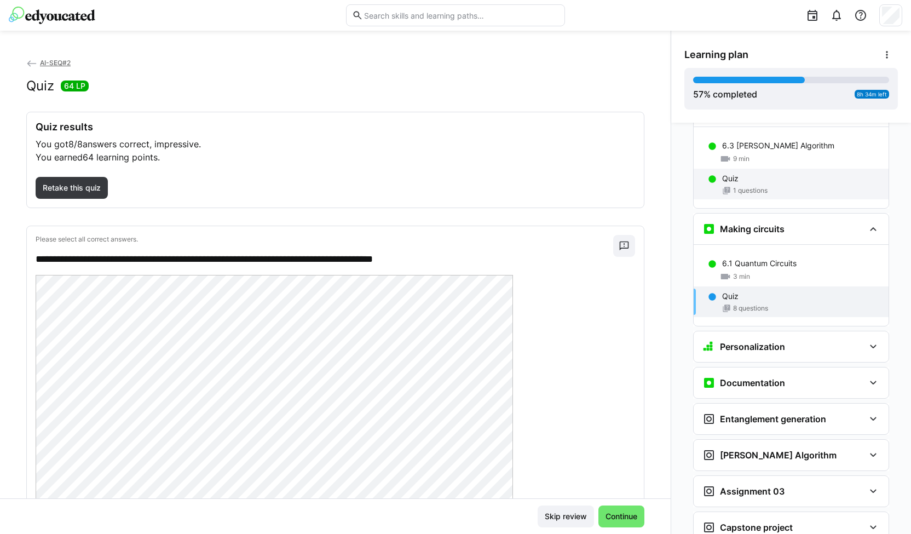  What do you see at coordinates (741, 159) in the screenshot?
I see `span: 9 min` at bounding box center [741, 159].